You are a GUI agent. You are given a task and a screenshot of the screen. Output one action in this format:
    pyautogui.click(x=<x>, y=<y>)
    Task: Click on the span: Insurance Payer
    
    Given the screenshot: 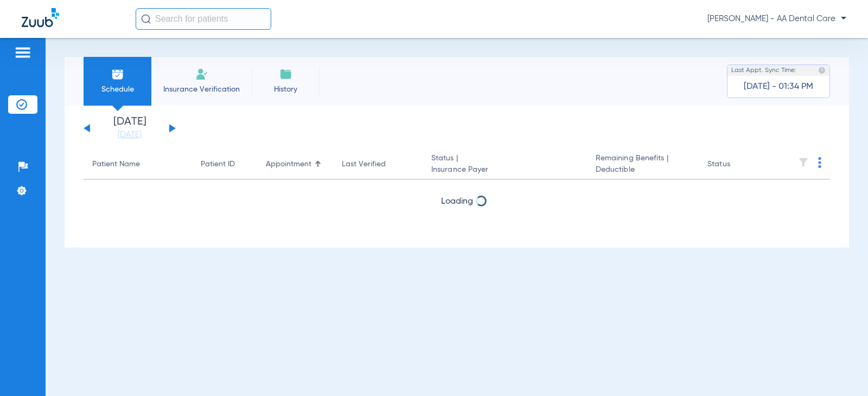 What is the action you would take?
    pyautogui.click(x=505, y=170)
    